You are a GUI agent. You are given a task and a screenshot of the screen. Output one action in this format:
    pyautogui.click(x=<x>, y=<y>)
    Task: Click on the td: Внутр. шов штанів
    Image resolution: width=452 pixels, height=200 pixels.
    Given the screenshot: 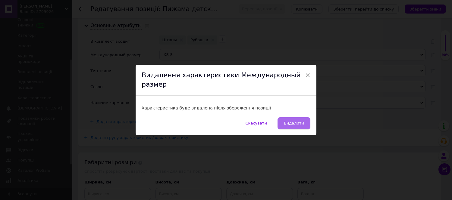 What is the action you would take?
    pyautogui.click(x=24, y=28)
    